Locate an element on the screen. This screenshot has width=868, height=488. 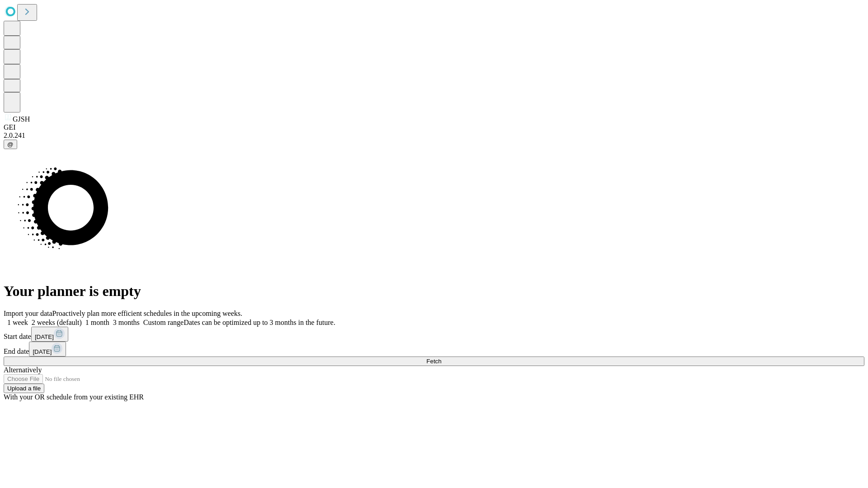
button: Fetch is located at coordinates (434, 361).